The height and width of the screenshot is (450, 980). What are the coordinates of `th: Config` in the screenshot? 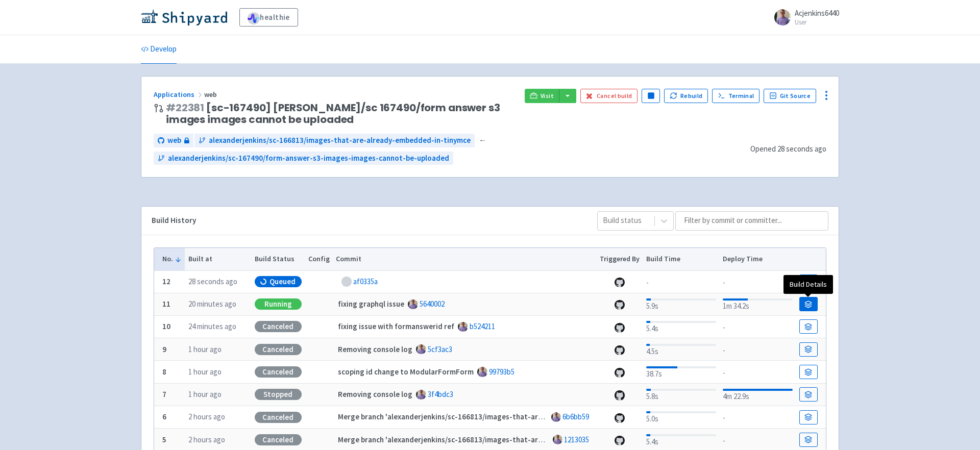 It's located at (319, 259).